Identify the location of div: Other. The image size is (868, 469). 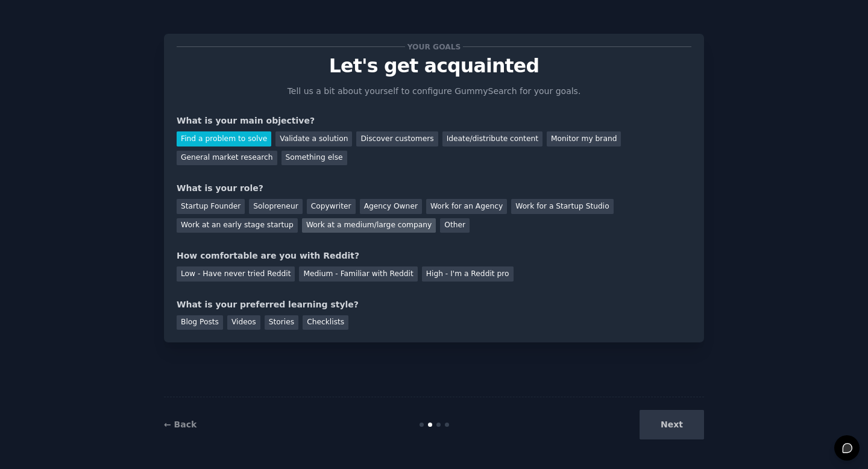
(454, 226).